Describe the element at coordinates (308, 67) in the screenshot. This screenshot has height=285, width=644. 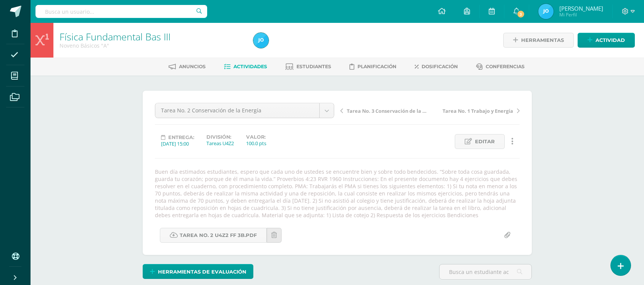
I see `a: Estudiantes` at that location.